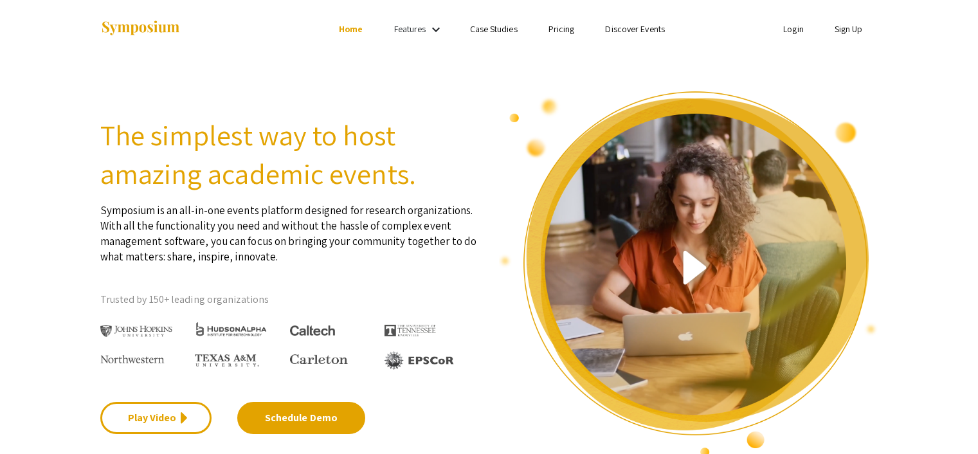 The image size is (978, 454). I want to click on a: Pricing, so click(562, 29).